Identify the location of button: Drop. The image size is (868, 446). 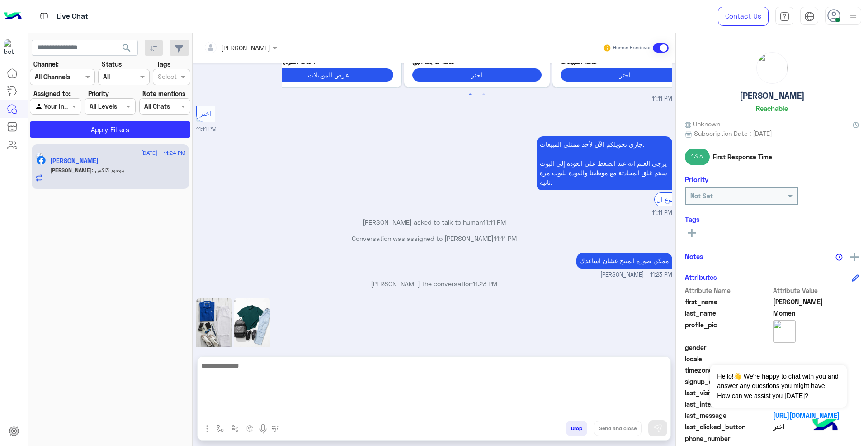
(577, 428).